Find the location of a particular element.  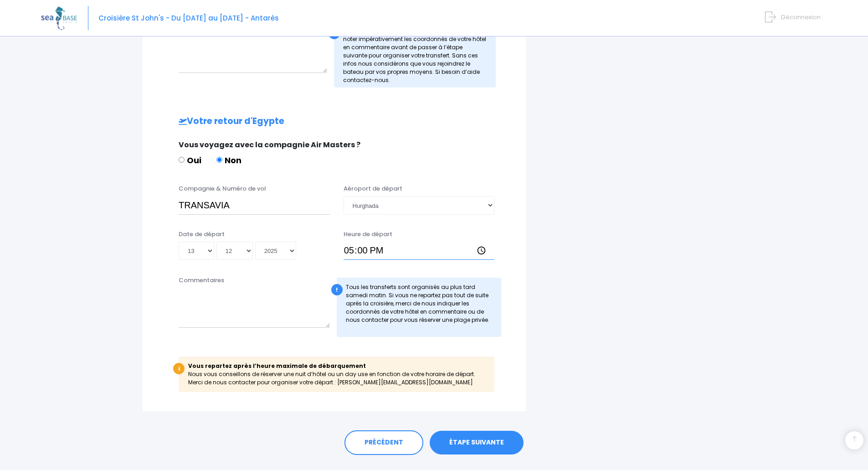

label: Aéroport de départ is located at coordinates (373, 189).